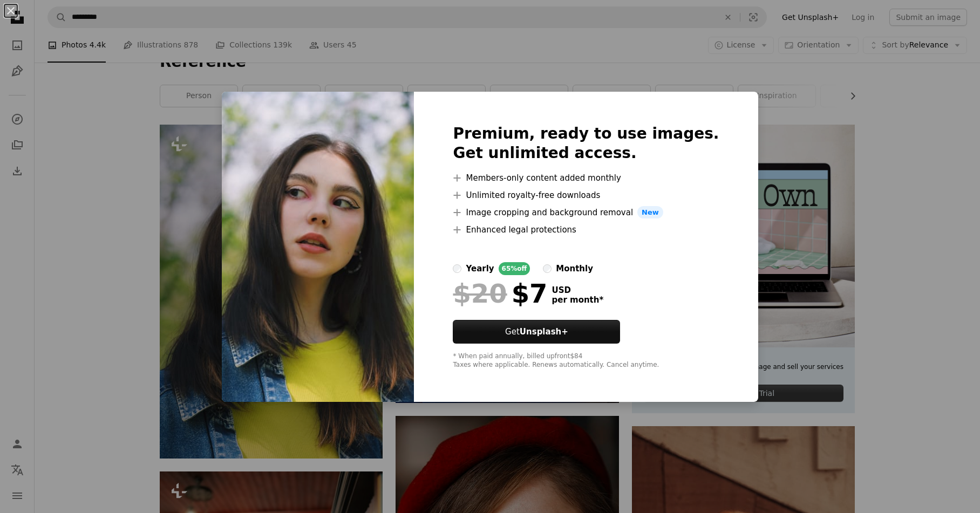 This screenshot has width=980, height=513. Describe the element at coordinates (578, 290) in the screenshot. I see `span: USD` at that location.